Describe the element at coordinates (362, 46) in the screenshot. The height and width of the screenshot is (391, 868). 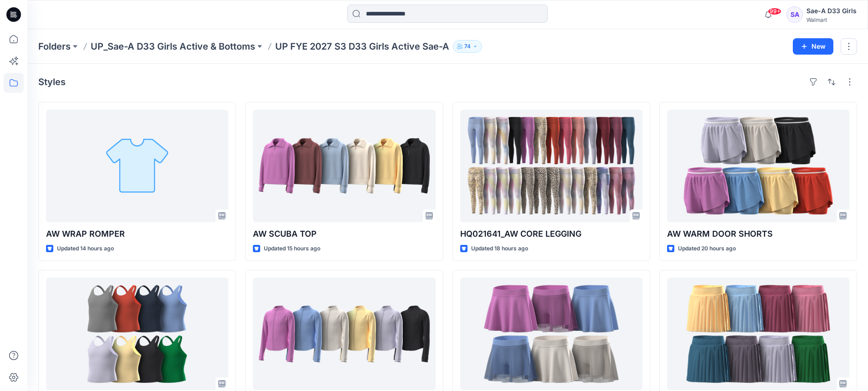
I see `p: UP FYE 2027 S3 D33 Girls Active Sae-A` at that location.